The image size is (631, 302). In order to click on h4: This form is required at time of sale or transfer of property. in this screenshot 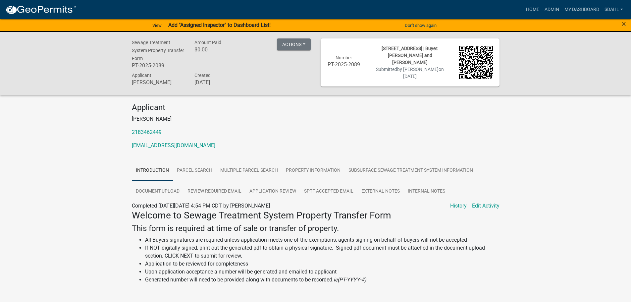, I will do `click(316, 228)`.